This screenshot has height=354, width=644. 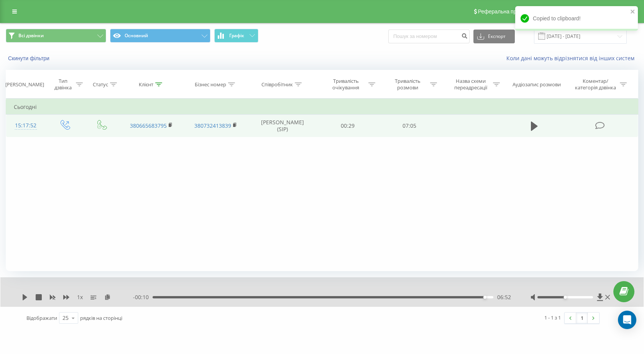 I want to click on span: - 00:10, so click(x=143, y=297).